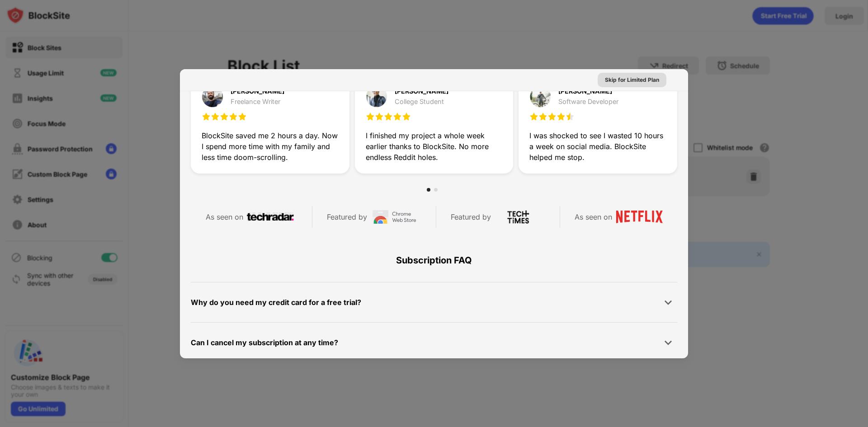  I want to click on img: netflix-logo, so click(639, 217).